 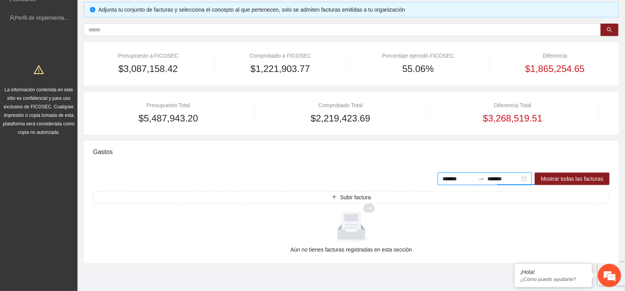 I want to click on span: 55.06%, so click(x=418, y=69).